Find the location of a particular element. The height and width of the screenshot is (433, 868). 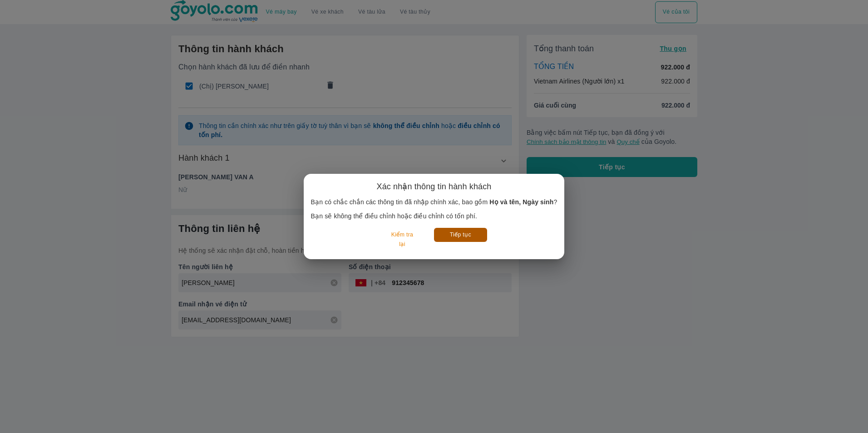

button: Kiểm tra lại is located at coordinates (402, 240).